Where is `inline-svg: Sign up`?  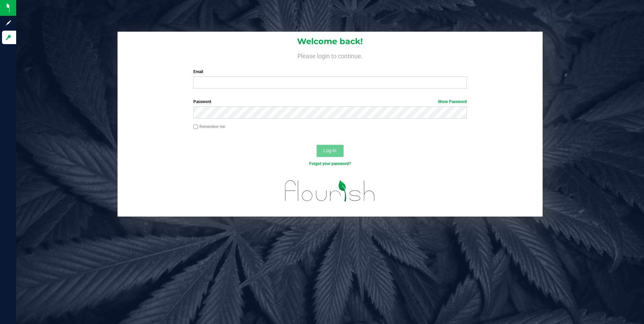
inline-svg: Sign up is located at coordinates (9, 23).